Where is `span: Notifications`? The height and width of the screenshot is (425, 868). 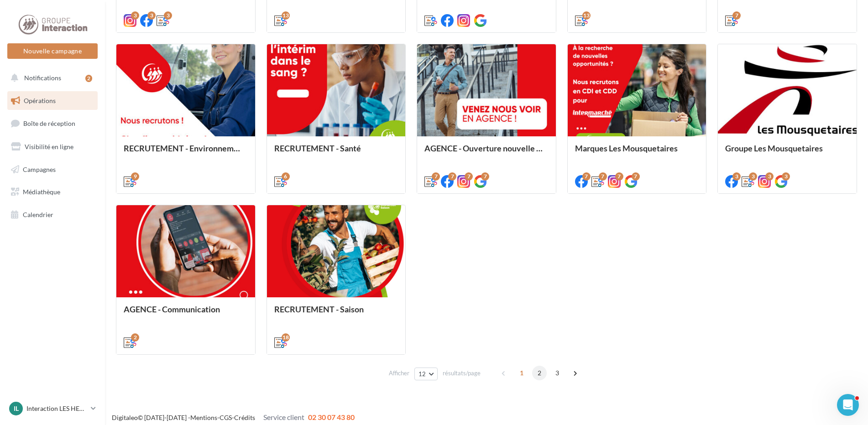 span: Notifications is located at coordinates (43, 77).